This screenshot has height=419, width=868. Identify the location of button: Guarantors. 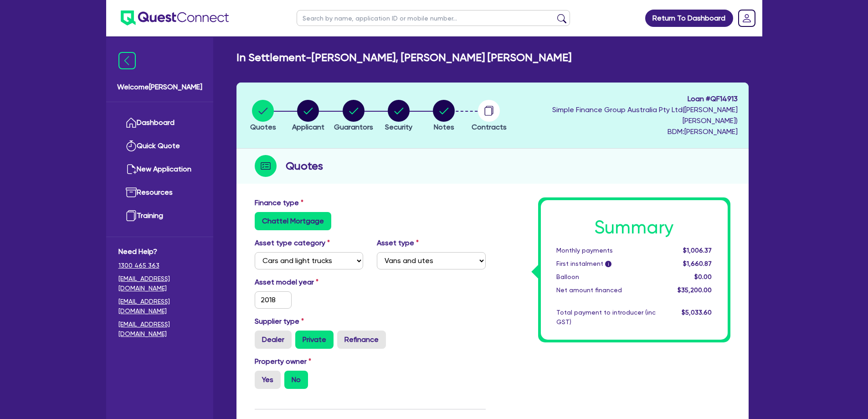
(354, 116).